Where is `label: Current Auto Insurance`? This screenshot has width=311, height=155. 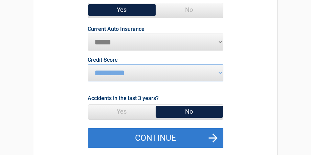 label: Current Auto Insurance is located at coordinates (117, 29).